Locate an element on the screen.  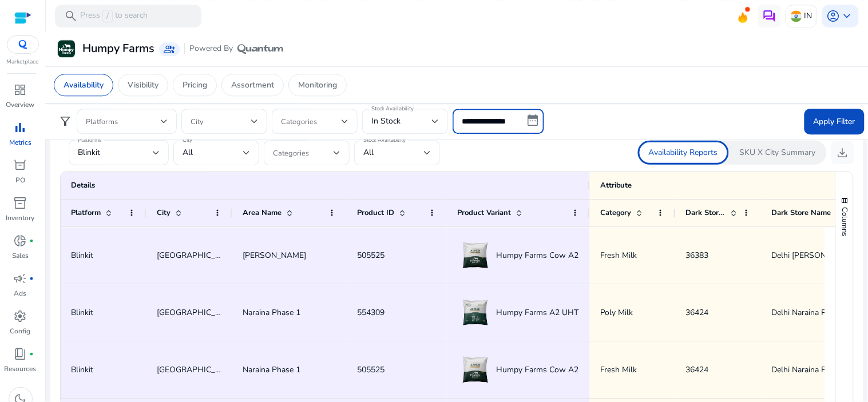
p: Press to search is located at coordinates (114, 16).